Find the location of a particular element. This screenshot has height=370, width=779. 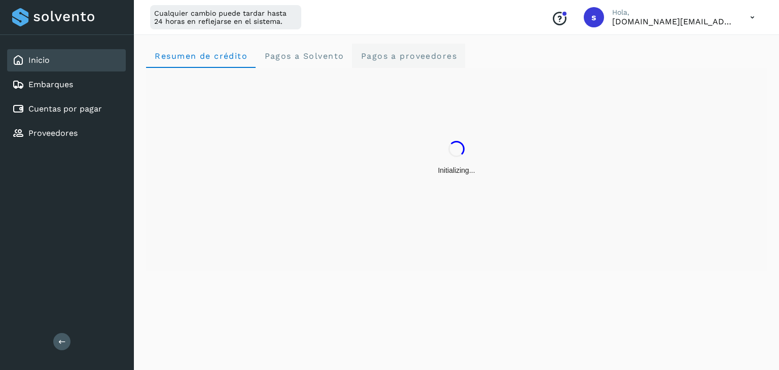

p: solvento.sl@segmail.co is located at coordinates (673, 21).